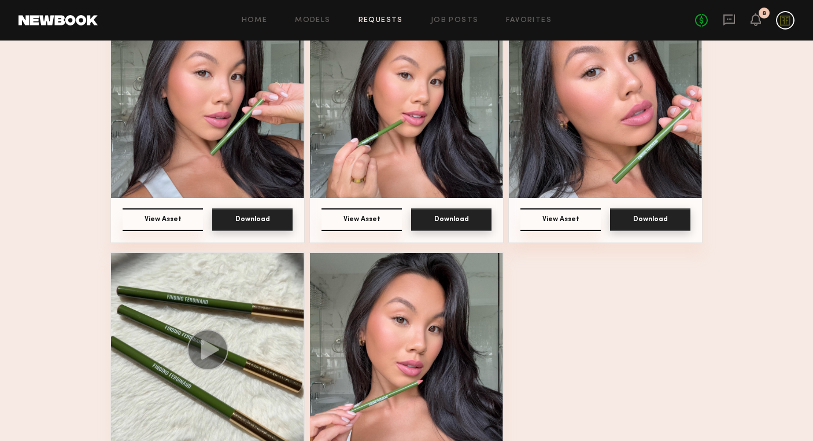  Describe the element at coordinates (255, 20) in the screenshot. I see `a: Home` at that location.